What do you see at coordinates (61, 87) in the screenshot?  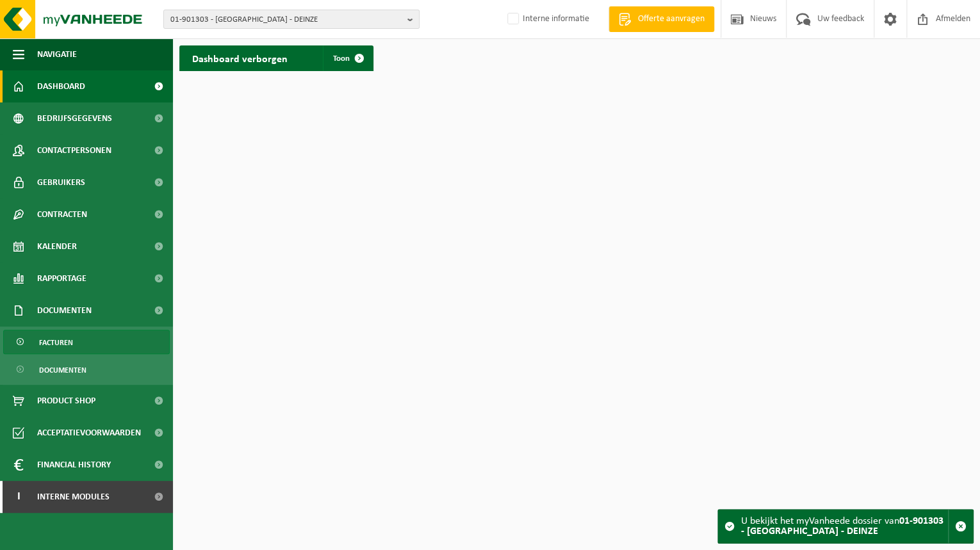 I see `span: Dashboard` at bounding box center [61, 87].